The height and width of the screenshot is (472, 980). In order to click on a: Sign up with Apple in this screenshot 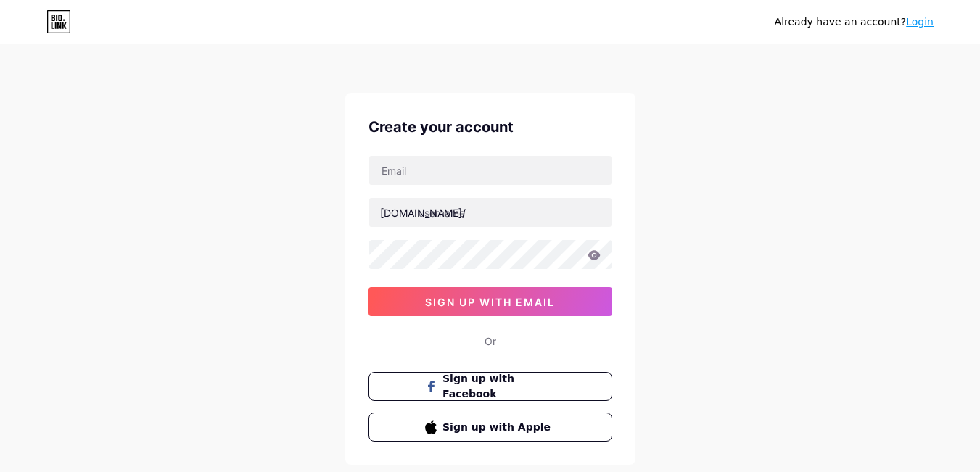, I will do `click(490, 427)`.